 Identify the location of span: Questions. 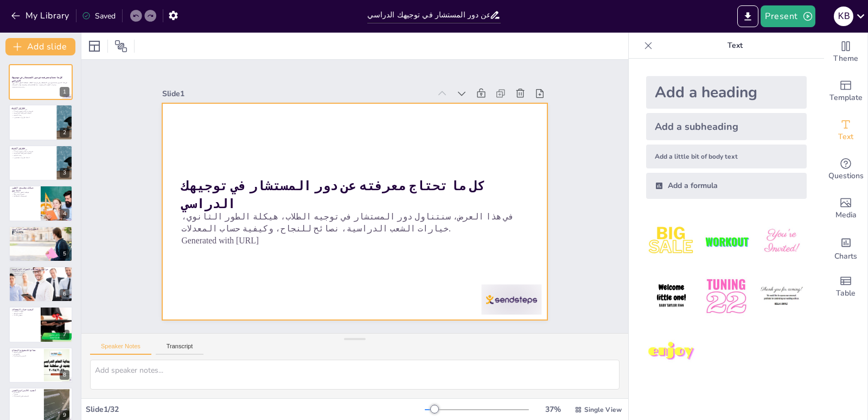
(846, 176).